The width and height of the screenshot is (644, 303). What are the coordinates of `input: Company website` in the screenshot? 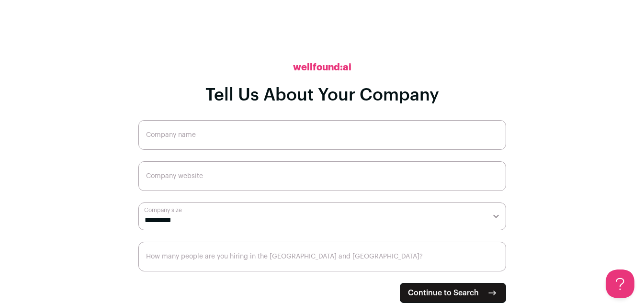 It's located at (322, 176).